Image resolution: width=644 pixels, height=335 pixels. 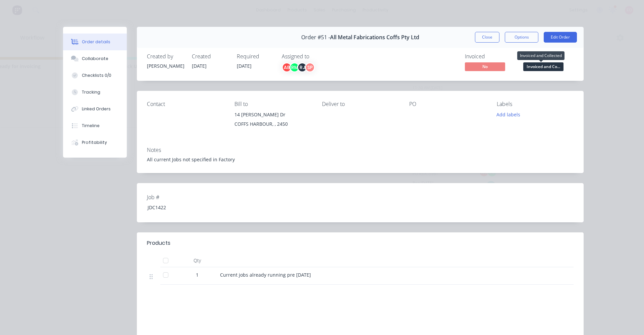 I want to click on div: RM, so click(x=294, y=68).